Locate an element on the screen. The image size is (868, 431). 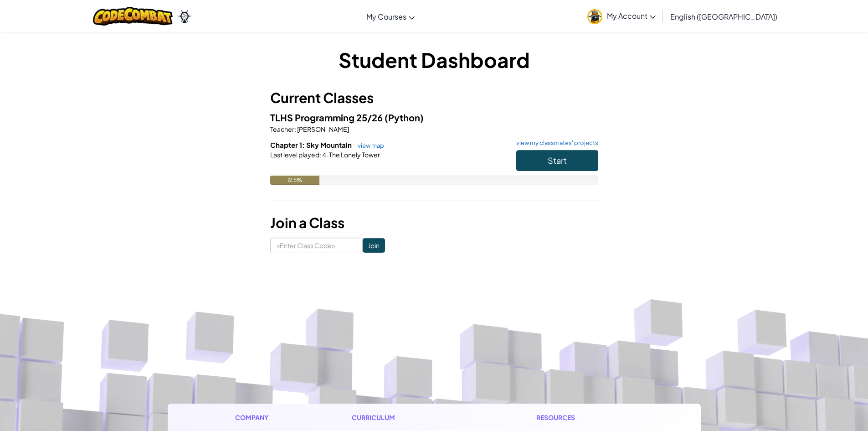
span: Last level played is located at coordinates (295, 155).